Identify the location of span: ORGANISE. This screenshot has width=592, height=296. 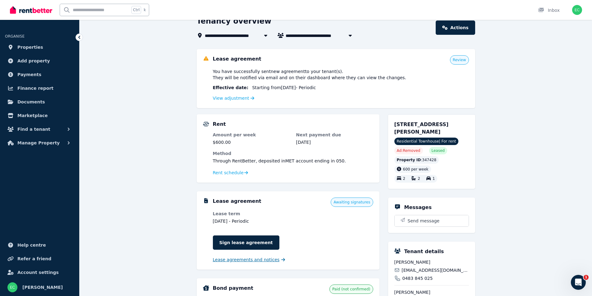
(15, 36).